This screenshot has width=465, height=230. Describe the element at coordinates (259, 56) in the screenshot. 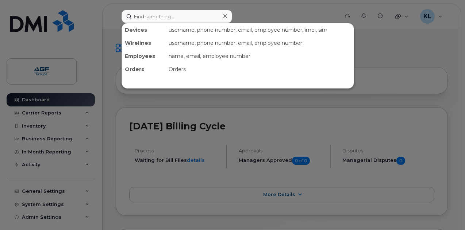

I see `div: name, email, employee number` at that location.